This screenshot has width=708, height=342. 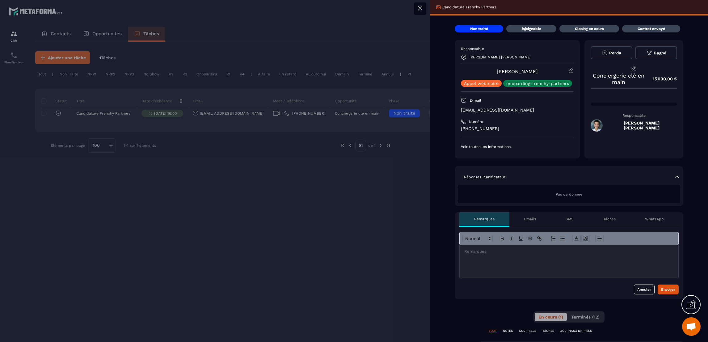 What do you see at coordinates (529, 219) in the screenshot?
I see `p: Emails` at bounding box center [529, 219].